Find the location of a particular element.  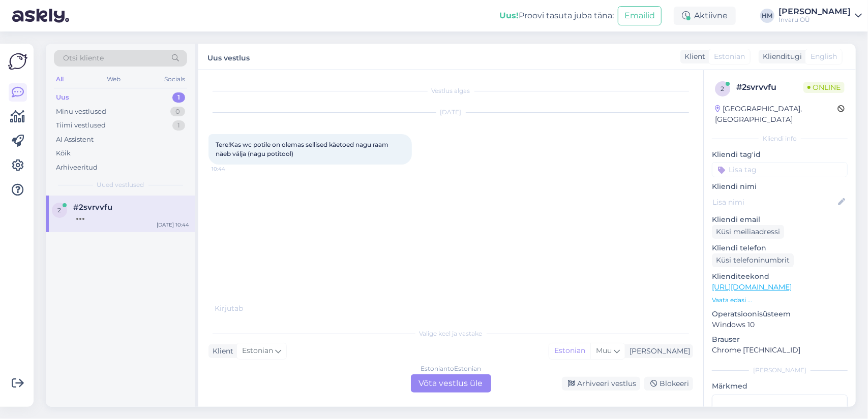

div: Küsi telefoninumbrit is located at coordinates (752, 260).